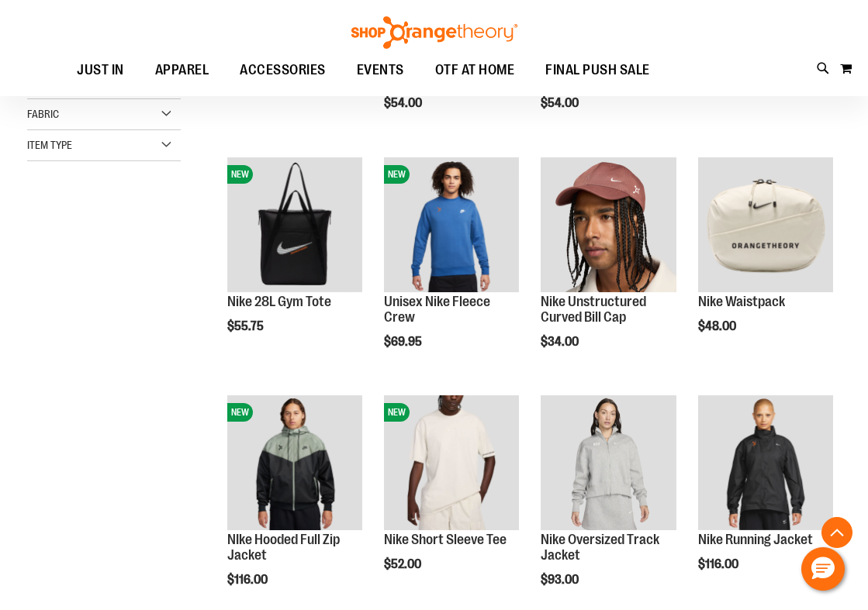 This screenshot has height=610, width=868. I want to click on img: Nike 28L Gym Tote, so click(295, 225).